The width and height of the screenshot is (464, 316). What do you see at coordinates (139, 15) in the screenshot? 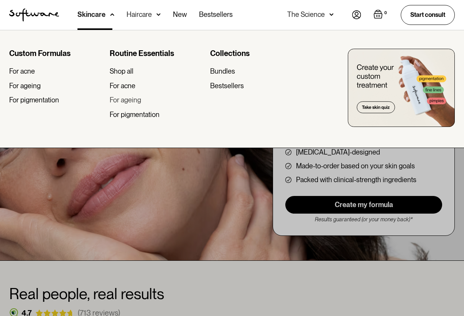
I see `div: Haircare` at bounding box center [139, 15].